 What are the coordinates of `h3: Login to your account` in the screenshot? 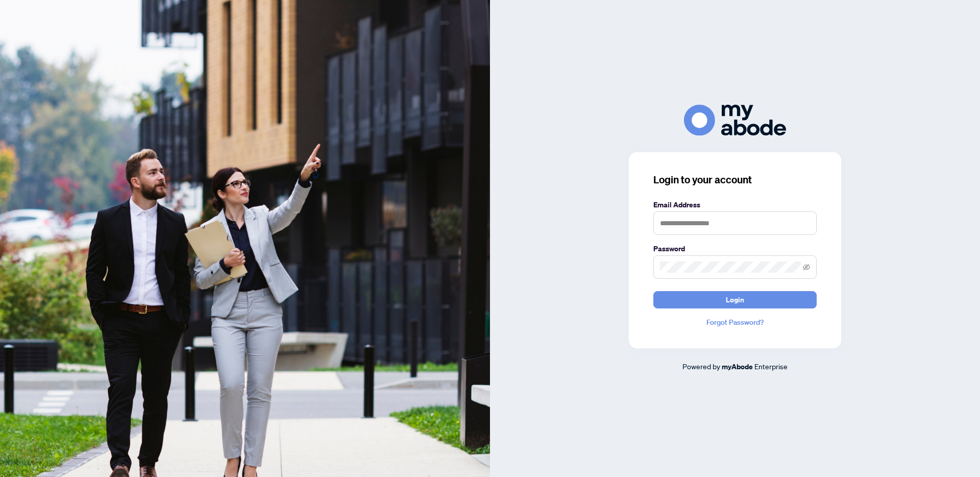 It's located at (735, 180).